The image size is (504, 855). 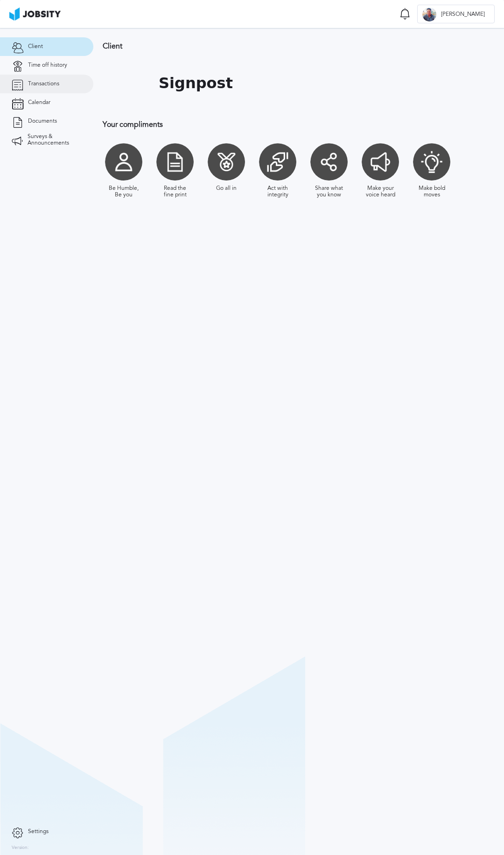 I want to click on div: Act with integrity, so click(x=278, y=191).